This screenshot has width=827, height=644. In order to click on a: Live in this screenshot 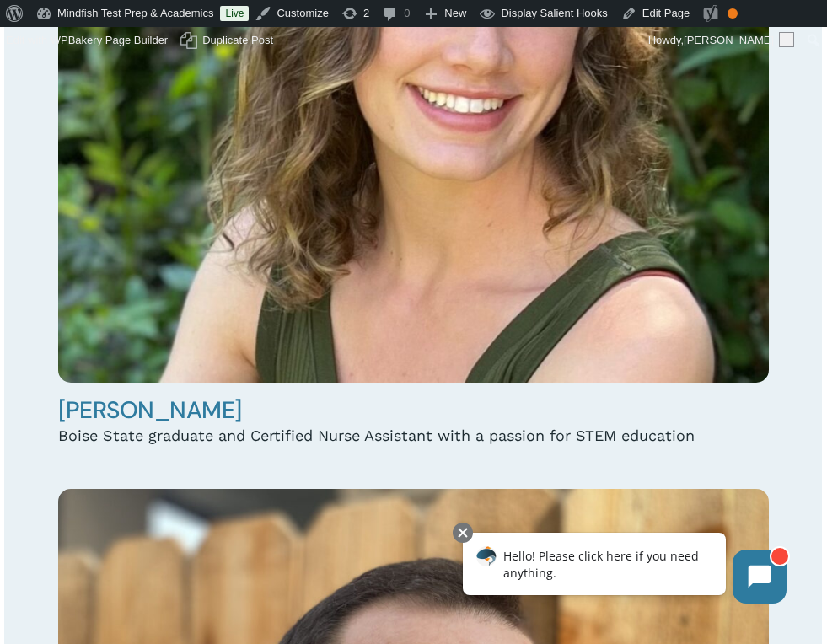, I will do `click(234, 14)`.